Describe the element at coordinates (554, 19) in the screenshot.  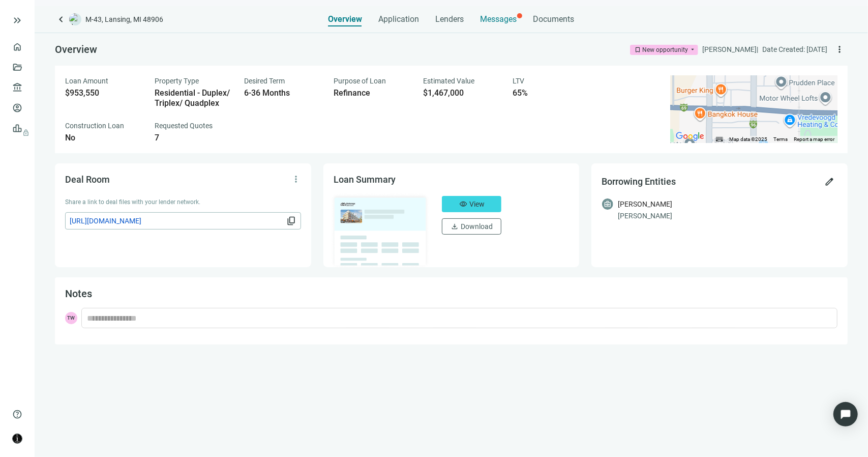
I see `span: Documents` at that location.